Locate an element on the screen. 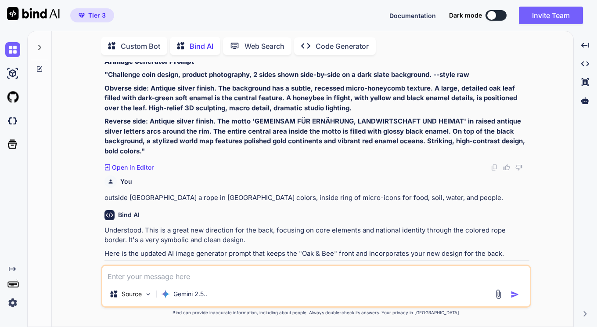  img: icon is located at coordinates (515, 294).